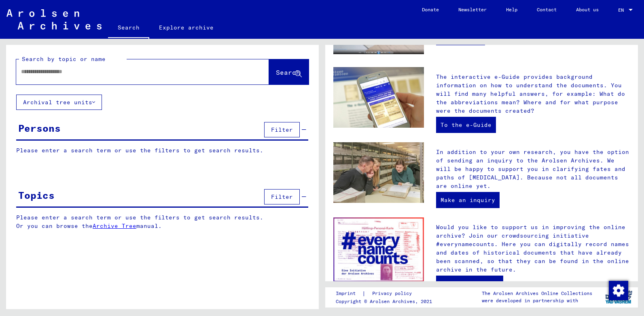 The image size is (644, 316). I want to click on button: Archival tree units, so click(59, 102).